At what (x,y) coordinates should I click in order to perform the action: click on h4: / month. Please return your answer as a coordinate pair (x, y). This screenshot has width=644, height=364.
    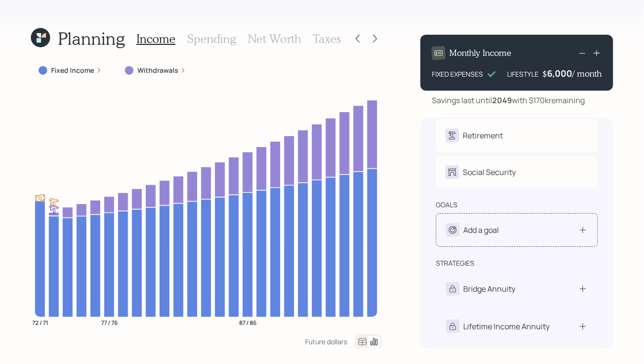
    Looking at the image, I should click on (587, 74).